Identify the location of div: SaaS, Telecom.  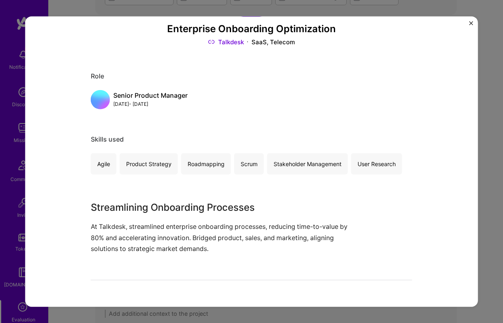
(273, 42).